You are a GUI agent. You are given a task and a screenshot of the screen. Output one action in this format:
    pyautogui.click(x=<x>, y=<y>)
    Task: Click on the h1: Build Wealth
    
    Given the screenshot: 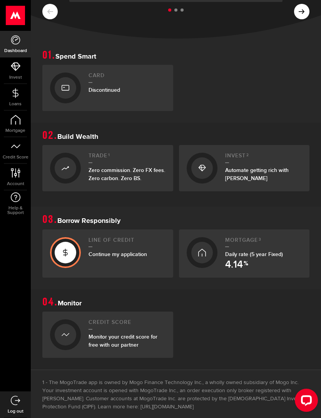 What is the action you would take?
    pyautogui.click(x=176, y=136)
    